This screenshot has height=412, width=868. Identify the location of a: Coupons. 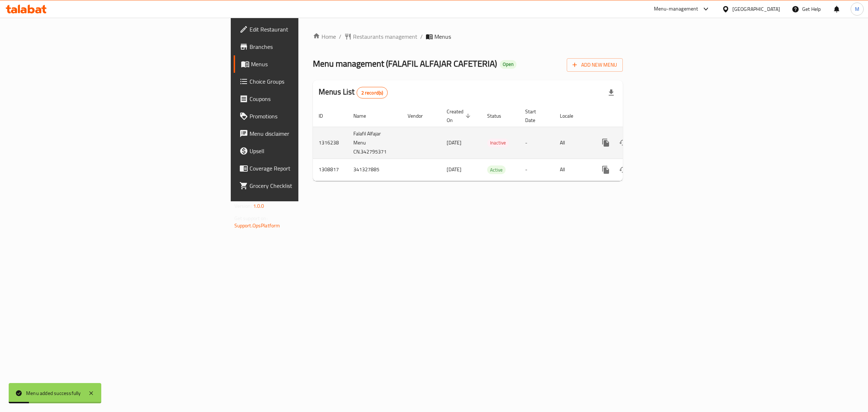
(304, 99).